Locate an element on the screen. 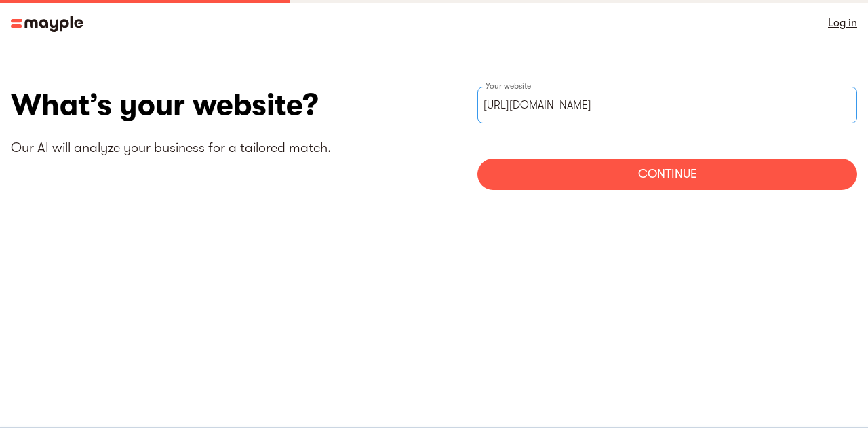 This screenshot has width=868, height=428. a: Log in is located at coordinates (842, 23).